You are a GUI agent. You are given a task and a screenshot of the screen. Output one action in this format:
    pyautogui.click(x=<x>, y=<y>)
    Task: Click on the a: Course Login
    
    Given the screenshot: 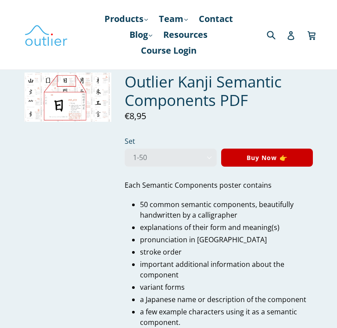 What is the action you would take?
    pyautogui.click(x=169, y=50)
    